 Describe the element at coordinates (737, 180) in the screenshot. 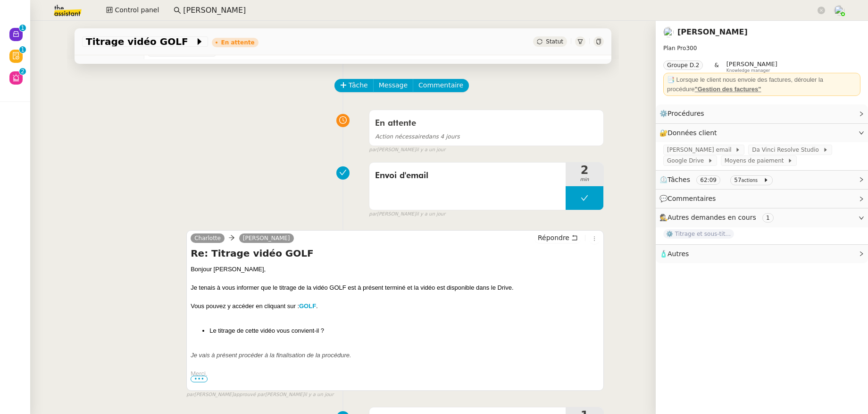

I see `span: 57` at that location.